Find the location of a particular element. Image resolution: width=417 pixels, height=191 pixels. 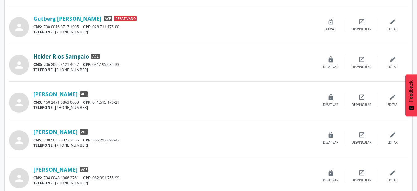

div: 704 0048 1066 2761 082.091.755-99 is located at coordinates (174, 178).